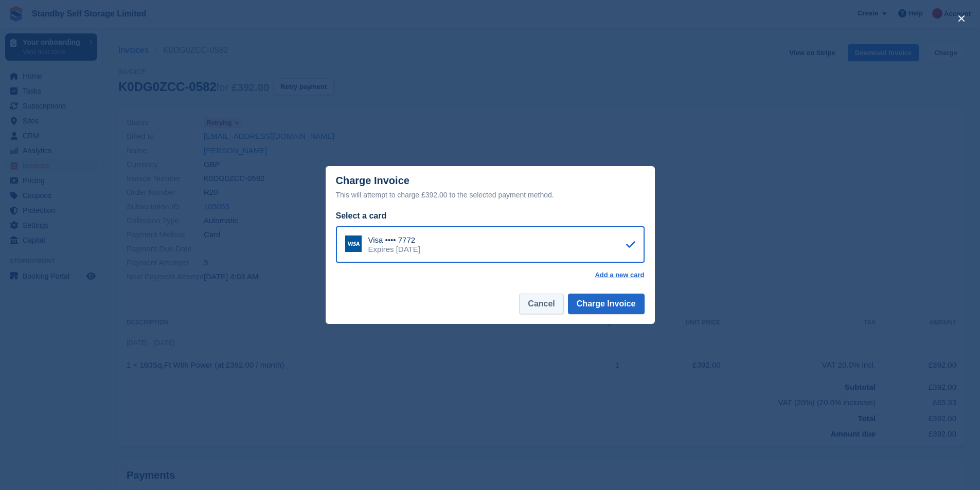 This screenshot has height=490, width=980. What do you see at coordinates (606, 304) in the screenshot?
I see `button: Charge Invoice` at bounding box center [606, 304].